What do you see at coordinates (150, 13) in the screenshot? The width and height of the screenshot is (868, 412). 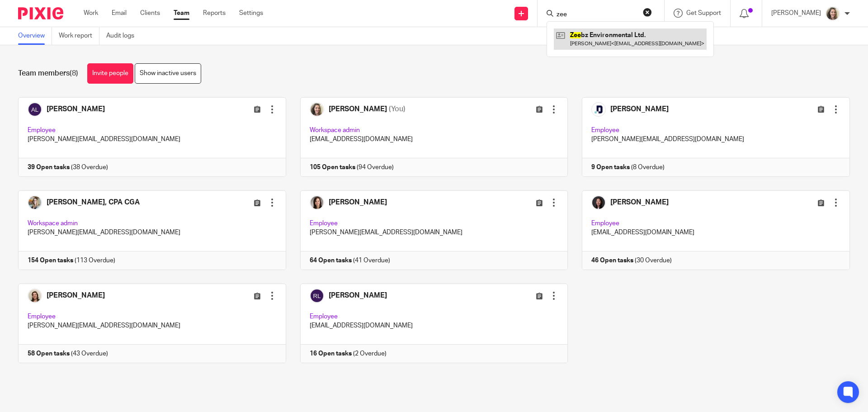 I see `a: Clients` at bounding box center [150, 13].